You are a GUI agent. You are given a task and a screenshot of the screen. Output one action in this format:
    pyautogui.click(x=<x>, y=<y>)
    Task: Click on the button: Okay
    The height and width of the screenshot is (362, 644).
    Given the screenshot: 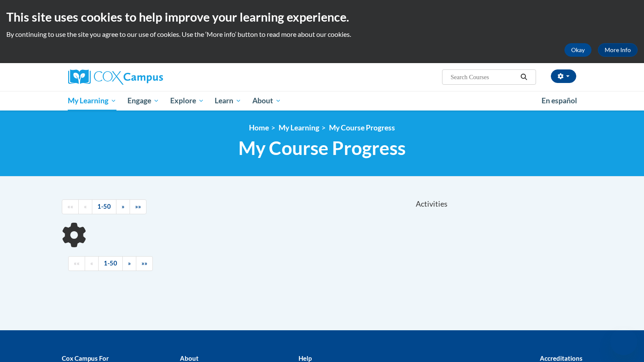 What is the action you would take?
    pyautogui.click(x=578, y=50)
    